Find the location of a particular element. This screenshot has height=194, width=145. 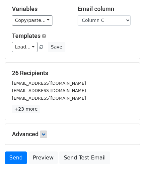

a: Copy/paste... is located at coordinates (32, 20).